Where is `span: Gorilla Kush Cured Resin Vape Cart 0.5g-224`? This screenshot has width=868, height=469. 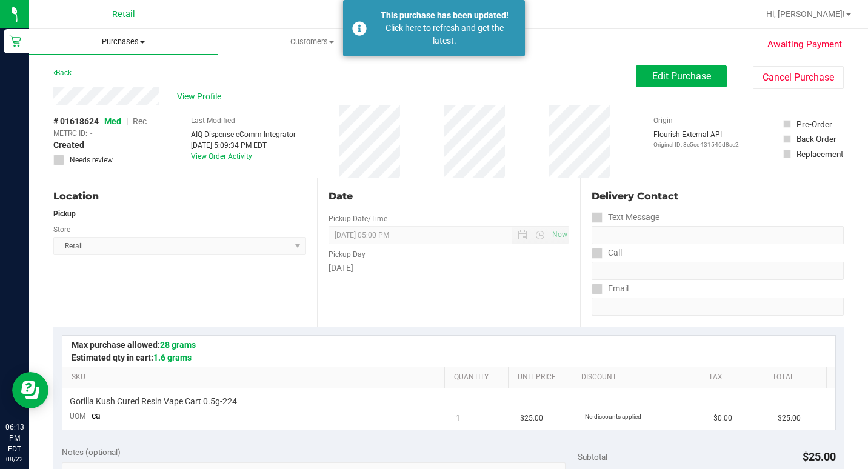 span: Gorilla Kush Cured Resin Vape Cart 0.5g-224 is located at coordinates (153, 401).